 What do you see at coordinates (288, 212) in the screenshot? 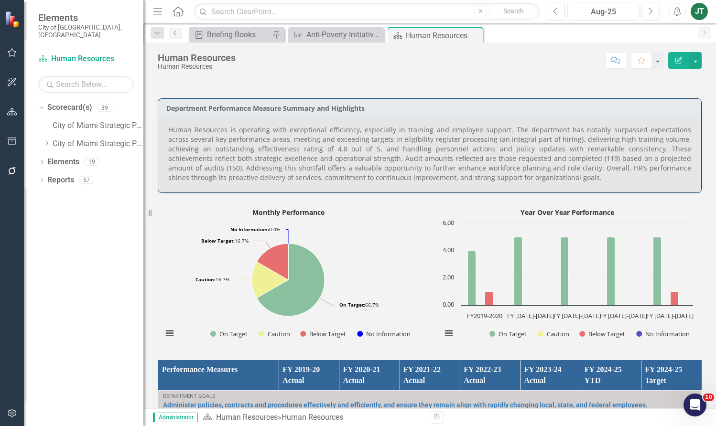
I see `text: Monthly Performance` at bounding box center [288, 212].